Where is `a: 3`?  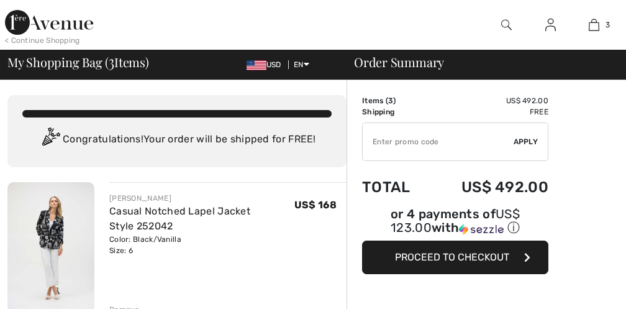
a: 3 is located at coordinates (594, 25).